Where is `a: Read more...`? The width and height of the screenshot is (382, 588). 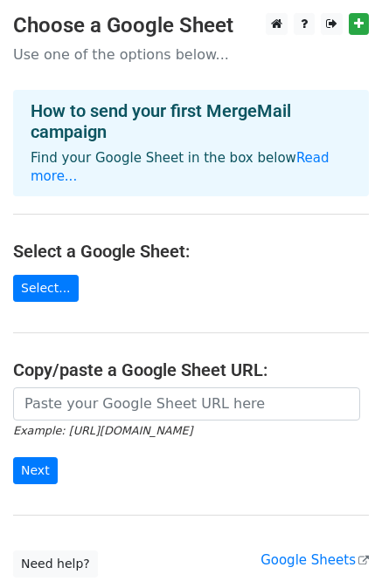 a: Read more... is located at coordinates (180, 166).